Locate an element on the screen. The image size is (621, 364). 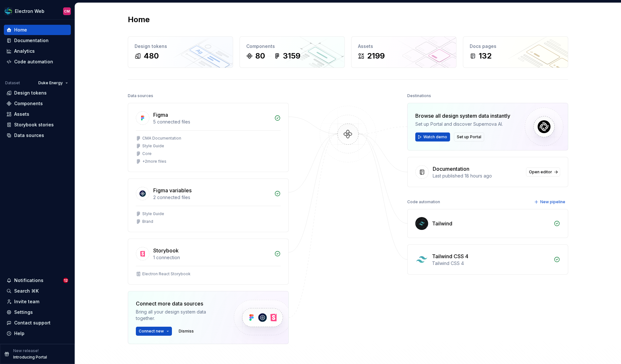
button: Electron WebCM is located at coordinates (37, 11).